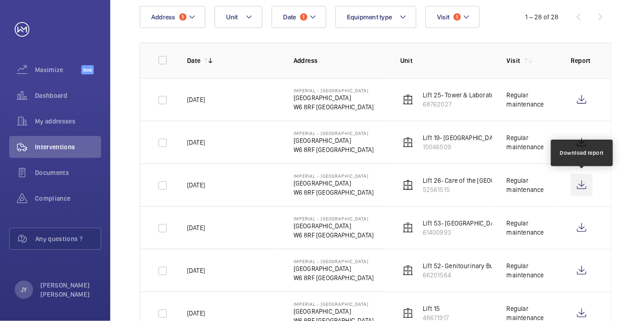 The image size is (641, 321). Describe the element at coordinates (193, 61) in the screenshot. I see `p: Date` at that location.